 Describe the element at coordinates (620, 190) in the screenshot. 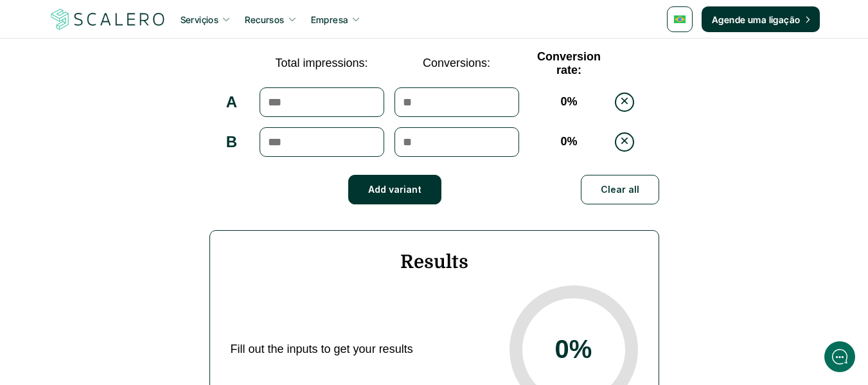

I see `button: Clear all` at that location.